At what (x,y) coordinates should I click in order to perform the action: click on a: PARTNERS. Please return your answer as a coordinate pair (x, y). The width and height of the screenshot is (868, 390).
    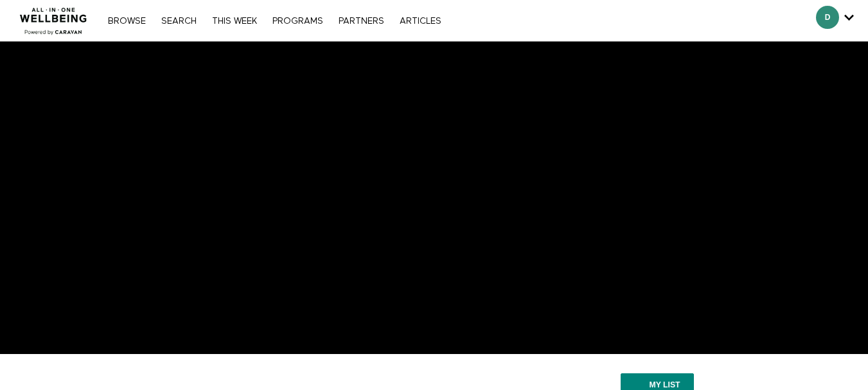
    Looking at the image, I should click on (361, 21).